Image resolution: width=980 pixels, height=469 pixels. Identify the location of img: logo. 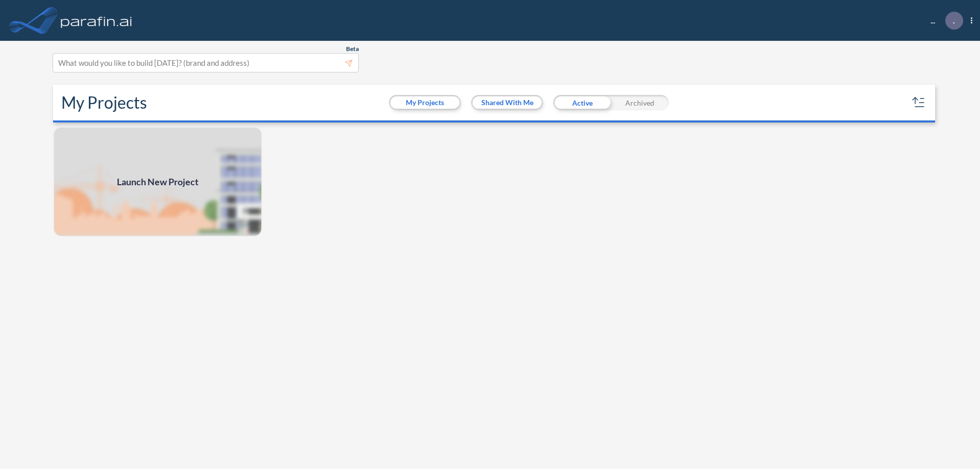
(96, 20).